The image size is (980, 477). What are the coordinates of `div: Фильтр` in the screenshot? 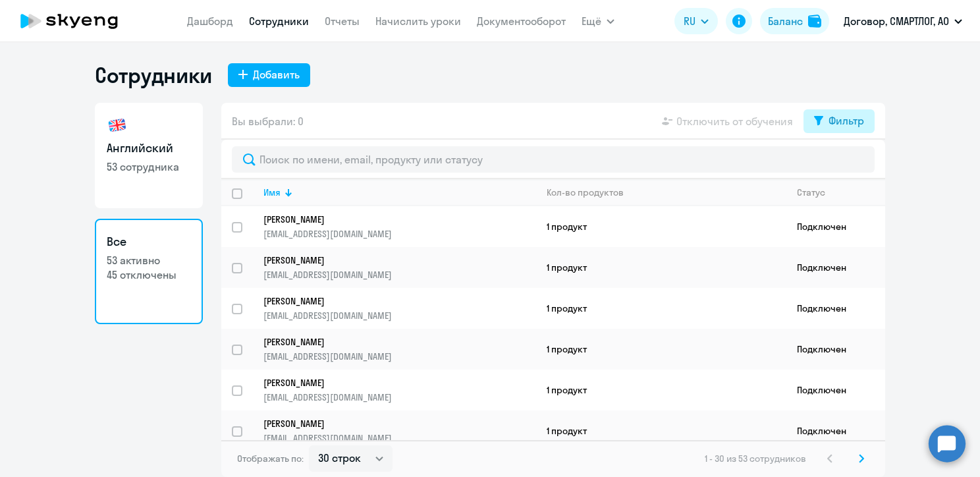 It's located at (846, 121).